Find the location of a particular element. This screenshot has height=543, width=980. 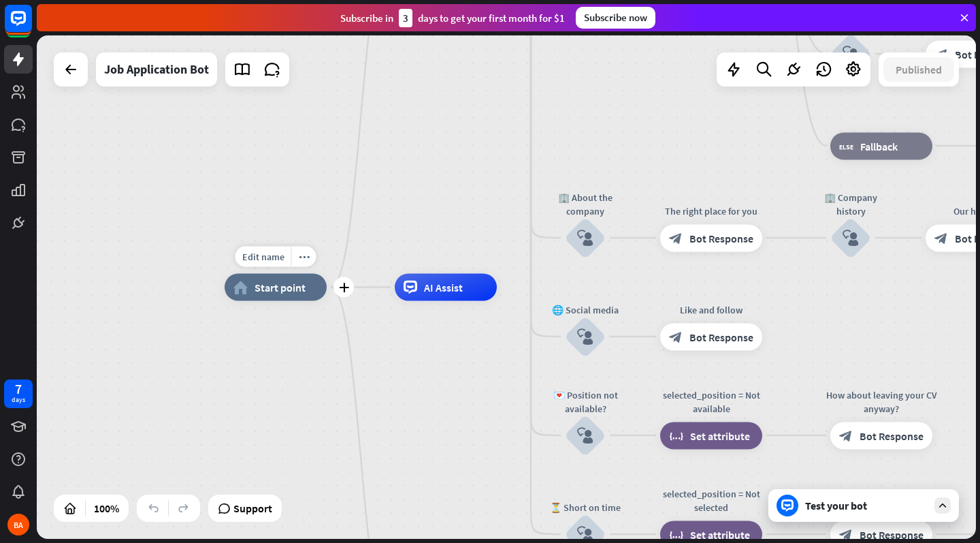

a: 7 days is located at coordinates (18, 394).